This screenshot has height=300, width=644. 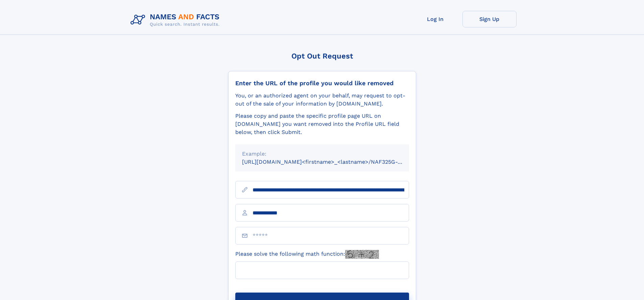 What do you see at coordinates (322, 56) in the screenshot?
I see `div: Opt Out Request` at bounding box center [322, 56].